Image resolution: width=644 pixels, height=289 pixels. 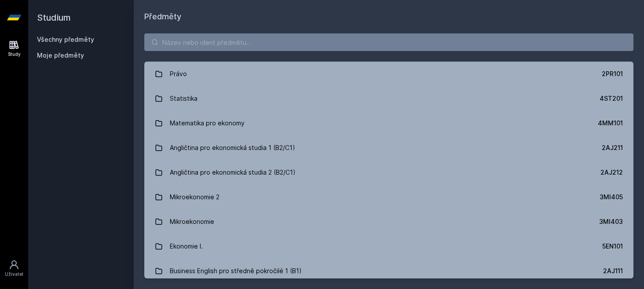 I want to click on div: Mikroekonomie 2, so click(x=194, y=197).